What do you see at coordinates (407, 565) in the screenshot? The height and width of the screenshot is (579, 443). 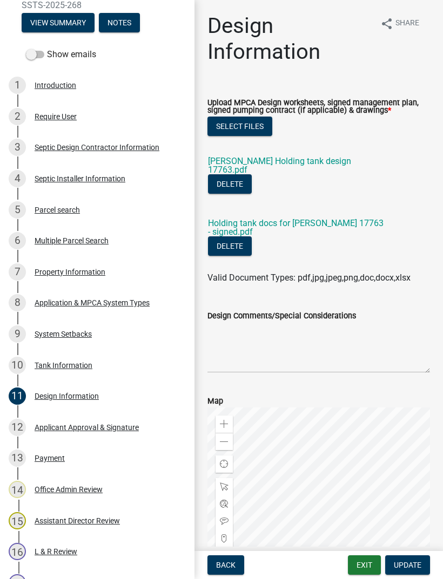 I see `span: Update` at bounding box center [407, 565].